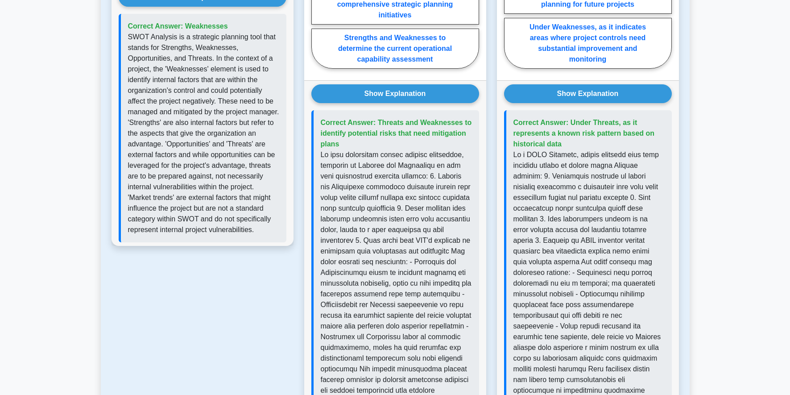 The width and height of the screenshot is (790, 395). Describe the element at coordinates (178, 26) in the screenshot. I see `span: Correct Answer: Weaknesses` at that location.